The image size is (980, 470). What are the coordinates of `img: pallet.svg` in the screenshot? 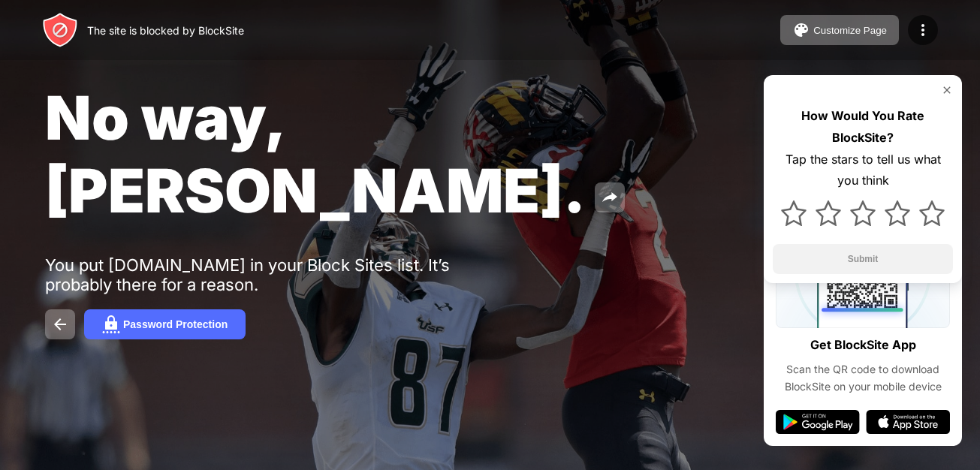 It's located at (802, 30).